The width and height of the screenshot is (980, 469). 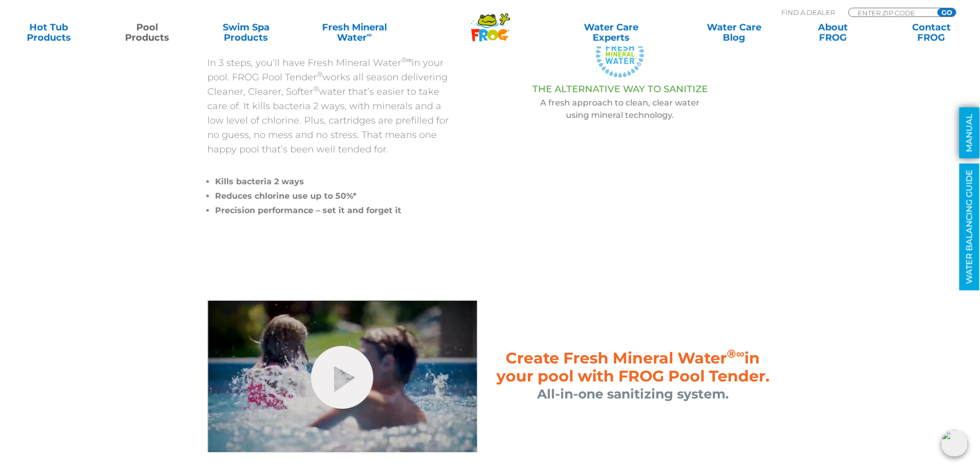 I want to click on input: GO, so click(x=946, y=12).